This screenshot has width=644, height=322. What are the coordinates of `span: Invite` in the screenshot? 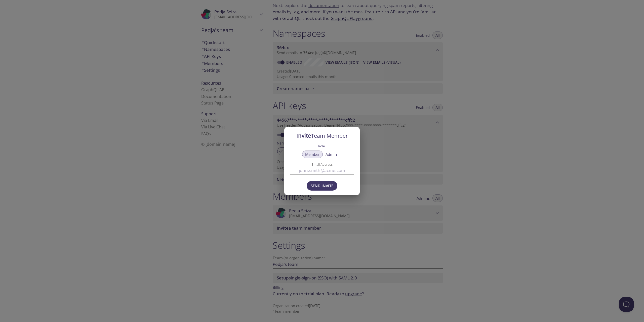 It's located at (322, 136).